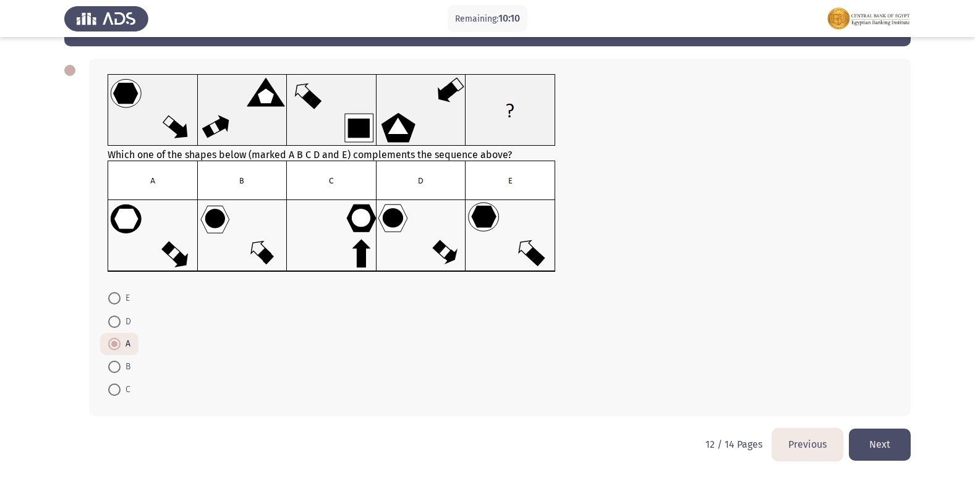 The image size is (975, 478). Describe the element at coordinates (125, 322) in the screenshot. I see `span: D` at that location.